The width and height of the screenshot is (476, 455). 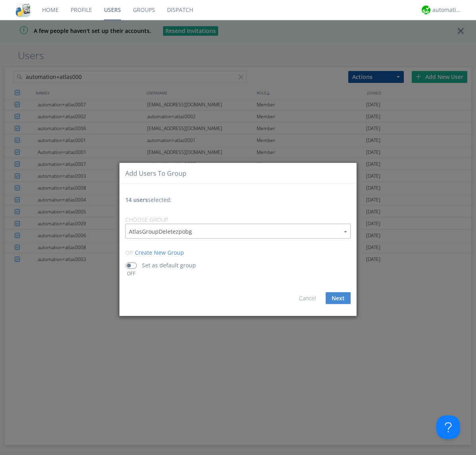 I want to click on div: automation+atlas, so click(x=447, y=10).